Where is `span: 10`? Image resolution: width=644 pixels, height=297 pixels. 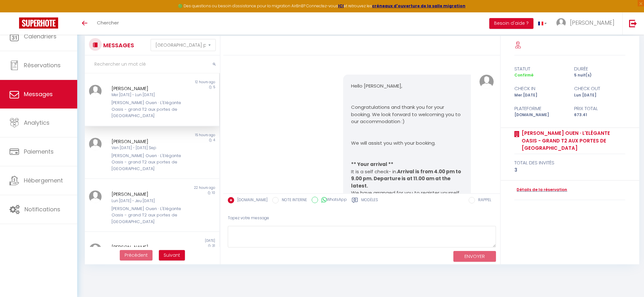
span: 10 is located at coordinates (214, 193).